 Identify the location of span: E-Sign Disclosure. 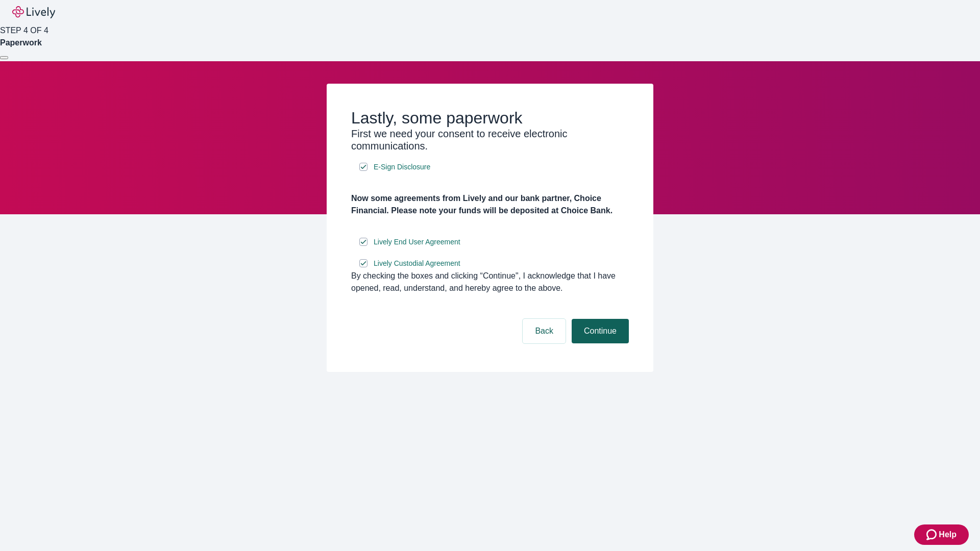
(402, 167).